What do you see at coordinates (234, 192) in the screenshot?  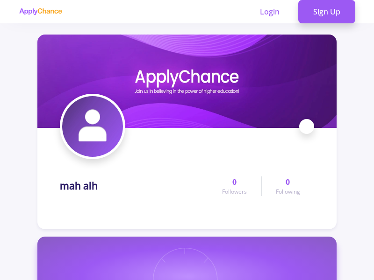 I see `span: Followers` at bounding box center [234, 192].